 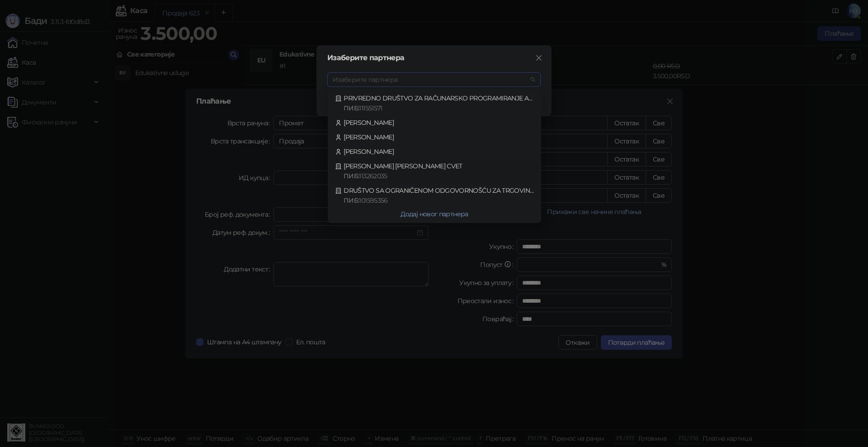 I want to click on span: 113262035, so click(x=373, y=176).